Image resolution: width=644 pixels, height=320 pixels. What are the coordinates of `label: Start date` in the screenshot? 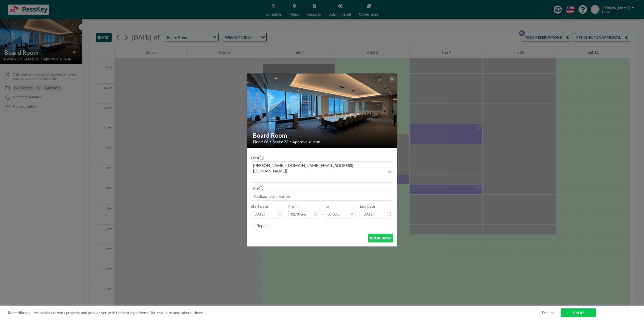 It's located at (259, 206).